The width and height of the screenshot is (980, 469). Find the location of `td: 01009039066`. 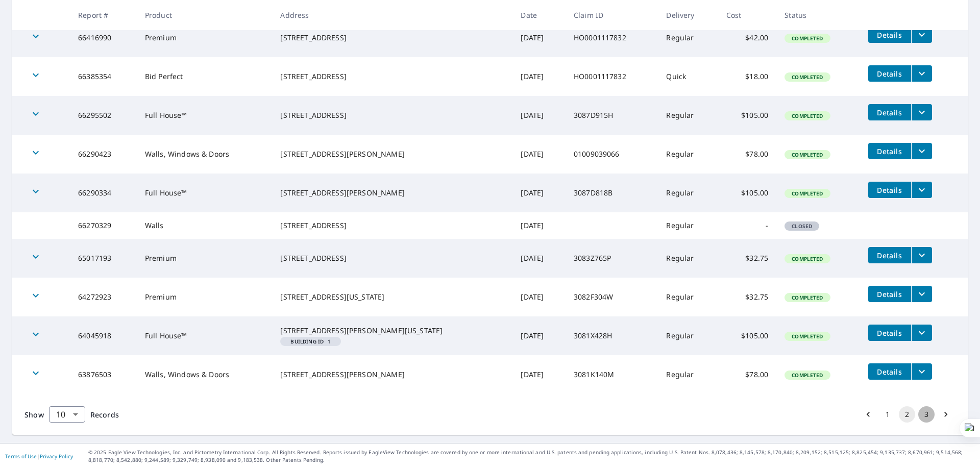

td: 01009039066 is located at coordinates (612, 154).